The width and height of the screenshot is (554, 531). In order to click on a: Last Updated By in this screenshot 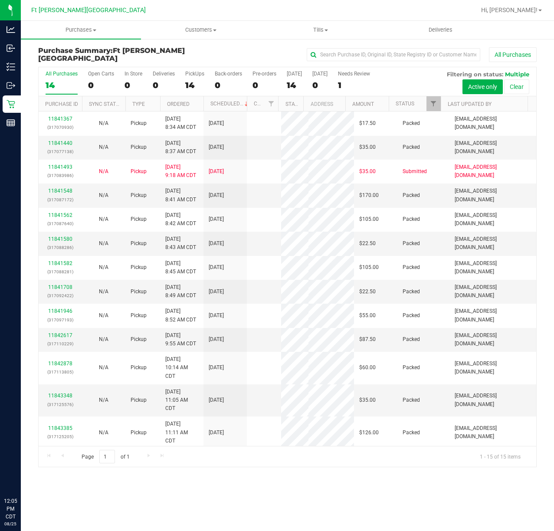, I will do `click(470, 104)`.